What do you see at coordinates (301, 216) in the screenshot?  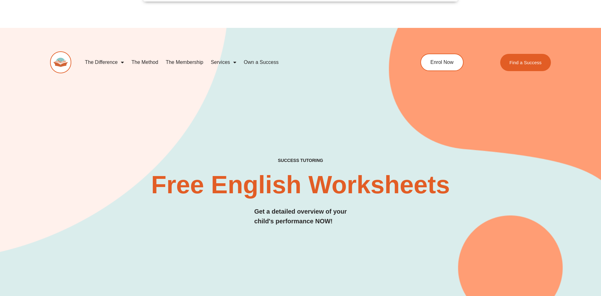 I see `h3: Get a detailed overview of your child's performance NOW!` at bounding box center [301, 216].